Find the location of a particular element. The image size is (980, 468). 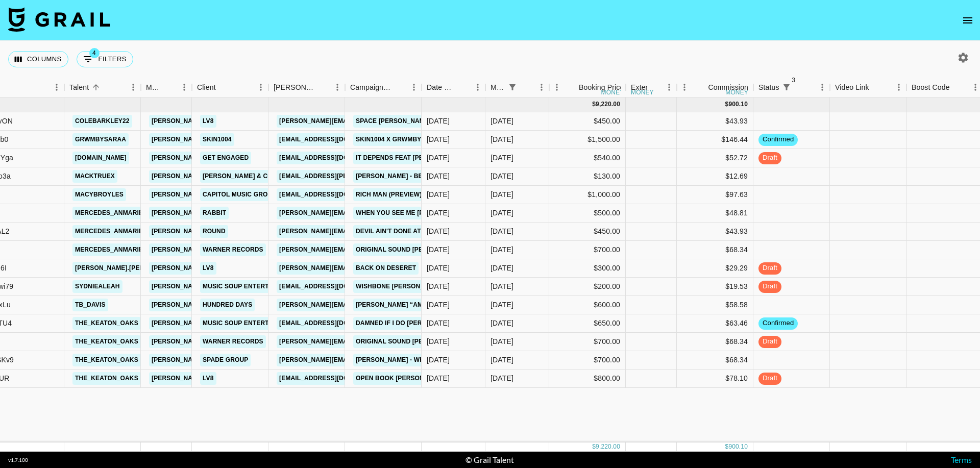

div: $130.00 is located at coordinates (587, 176).